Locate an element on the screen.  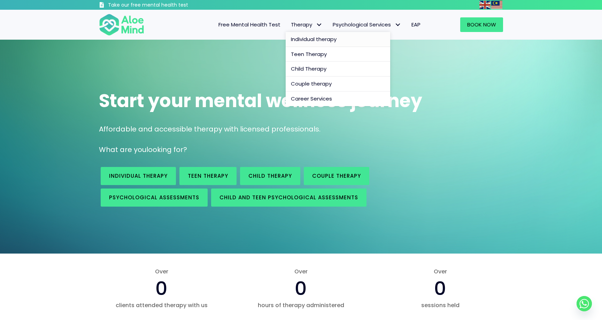
span: Psychological assessments is located at coordinates (154, 197).